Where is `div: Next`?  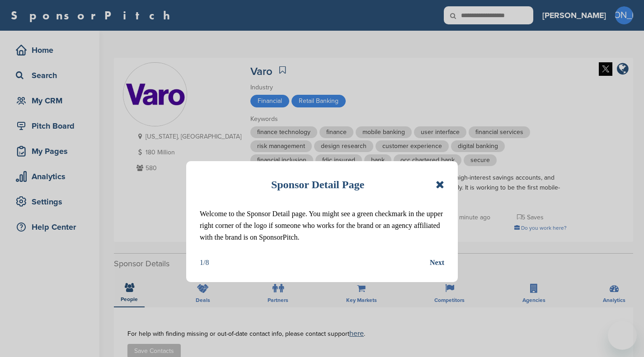
div: Next is located at coordinates (437, 263).